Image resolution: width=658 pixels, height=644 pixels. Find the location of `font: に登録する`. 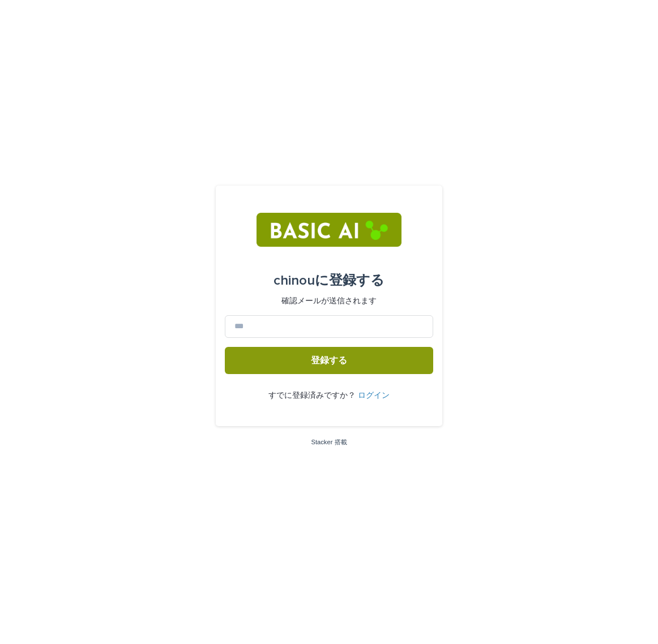

font: に登録する is located at coordinates (349, 281).